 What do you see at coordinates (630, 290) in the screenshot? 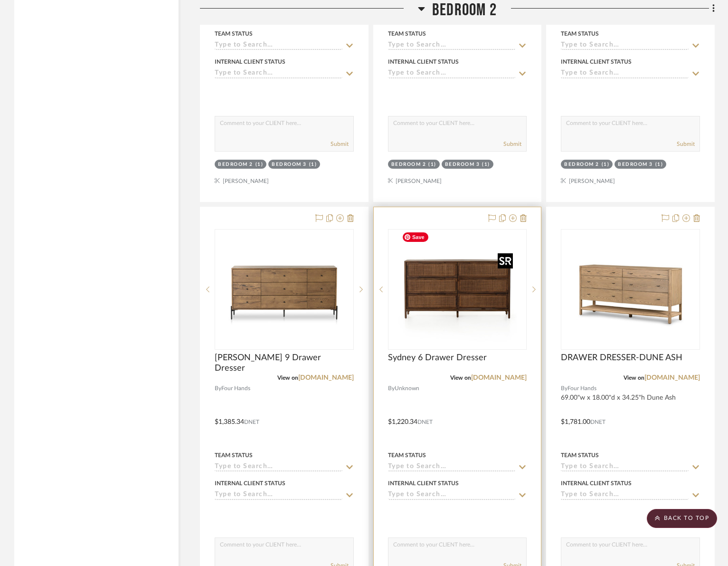
I see `img: DRAWER DRESSER-DUNE ASH` at bounding box center [630, 290].